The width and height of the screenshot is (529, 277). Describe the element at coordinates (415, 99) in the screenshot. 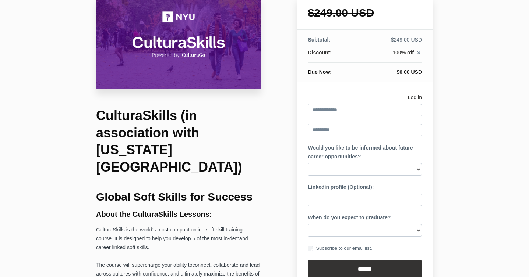

I see `a: Log in` at that location.